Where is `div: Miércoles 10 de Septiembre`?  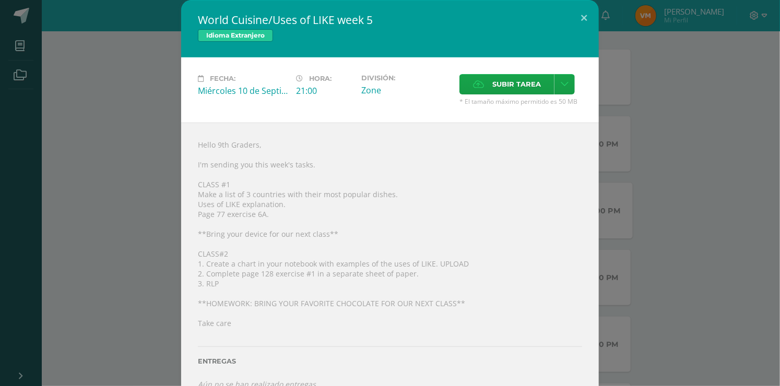
div: Miércoles 10 de Septiembre is located at coordinates (243, 91).